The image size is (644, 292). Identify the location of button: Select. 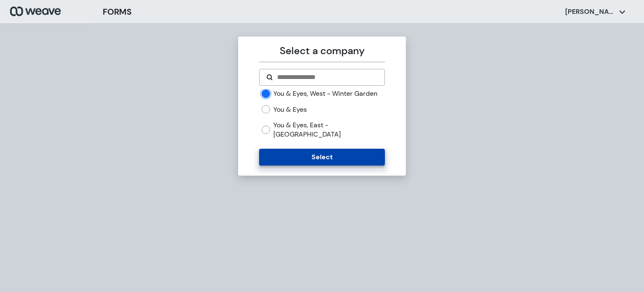
(322, 157).